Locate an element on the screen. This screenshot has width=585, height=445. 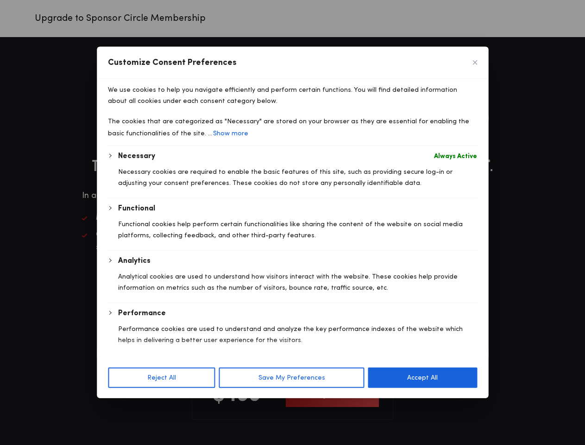
button: Reject All is located at coordinates (162, 378).